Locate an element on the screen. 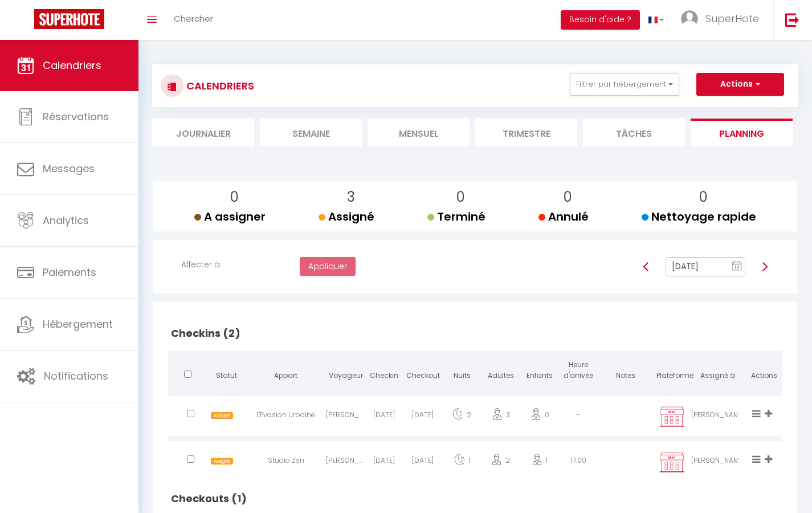 This screenshot has height=513, width=812. li: Trimestre is located at coordinates (526, 133).